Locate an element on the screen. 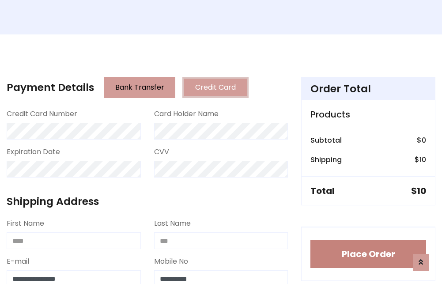 This screenshot has height=284, width=442. label: CVV is located at coordinates (162, 152).